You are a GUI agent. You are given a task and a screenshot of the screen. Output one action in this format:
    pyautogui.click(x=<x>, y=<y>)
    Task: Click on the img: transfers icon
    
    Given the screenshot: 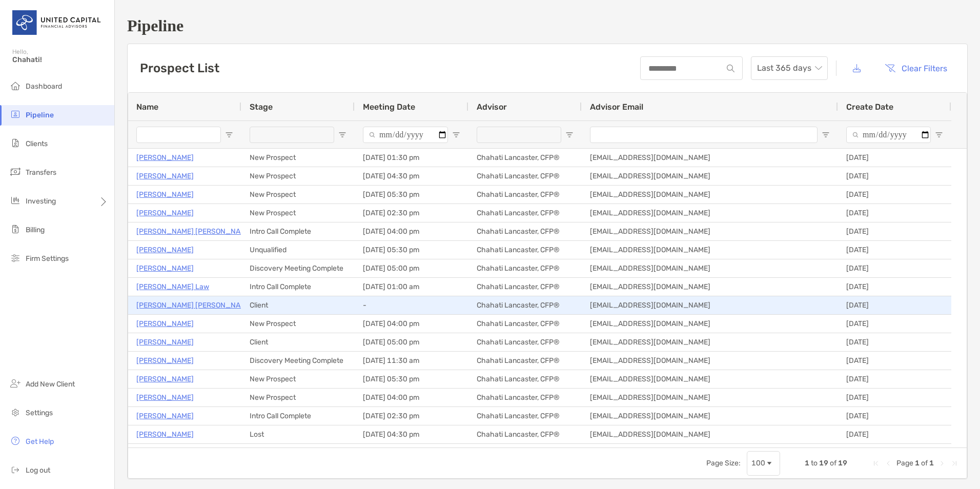 What is the action you would take?
    pyautogui.click(x=16, y=171)
    